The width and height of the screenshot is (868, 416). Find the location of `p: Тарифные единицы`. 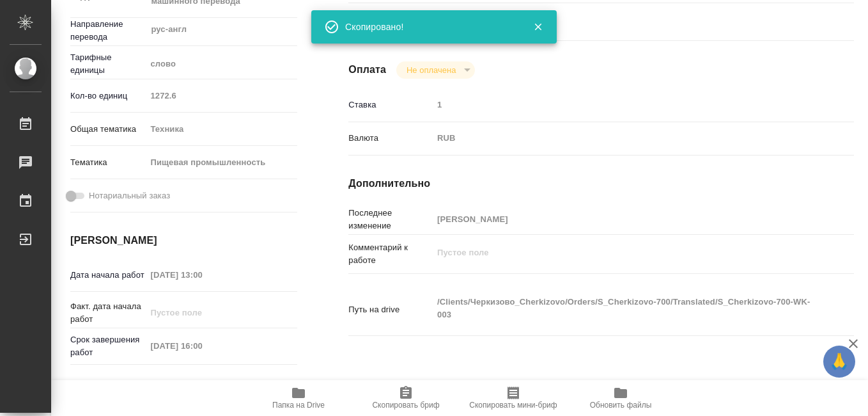

p: Тарифные единицы is located at coordinates (108, 64).